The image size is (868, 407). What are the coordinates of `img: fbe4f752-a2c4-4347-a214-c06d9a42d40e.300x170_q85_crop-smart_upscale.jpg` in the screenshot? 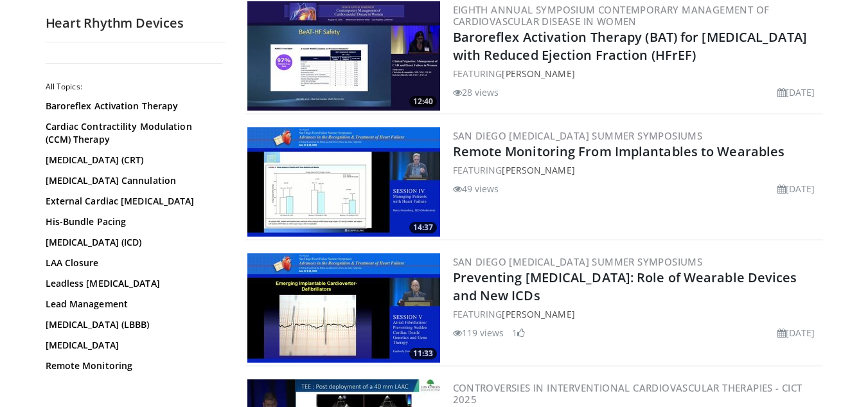 It's located at (343, 308).